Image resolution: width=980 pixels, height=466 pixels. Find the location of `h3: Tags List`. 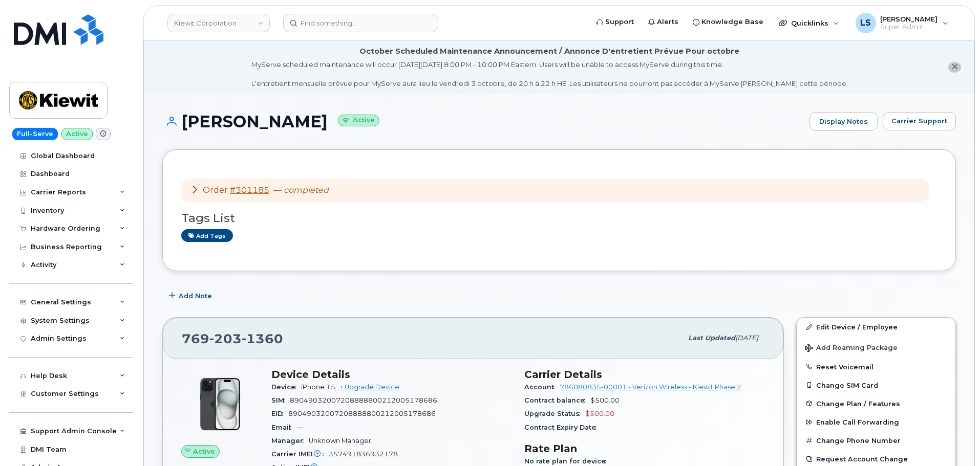

h3: Tags List is located at coordinates (559, 218).